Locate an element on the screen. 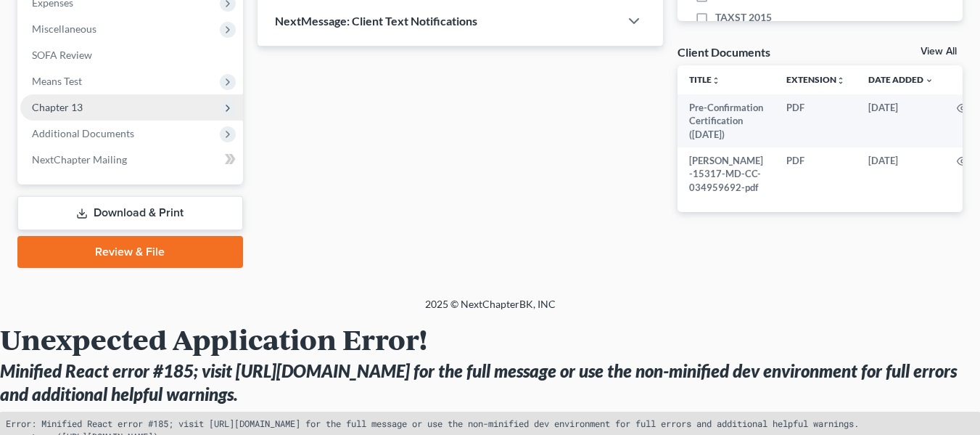 The image size is (980, 435). div: Client Documents is located at coordinates (724, 52).